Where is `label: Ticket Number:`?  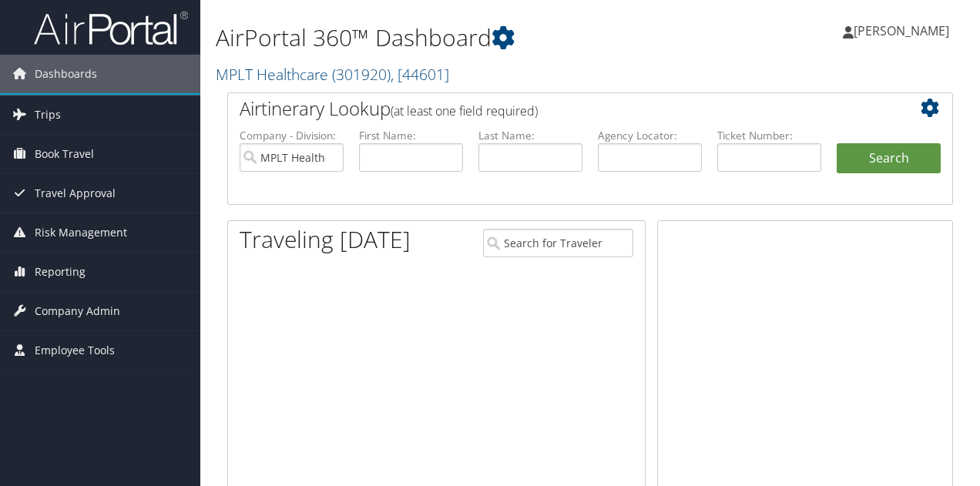
label: Ticket Number: is located at coordinates (769, 135).